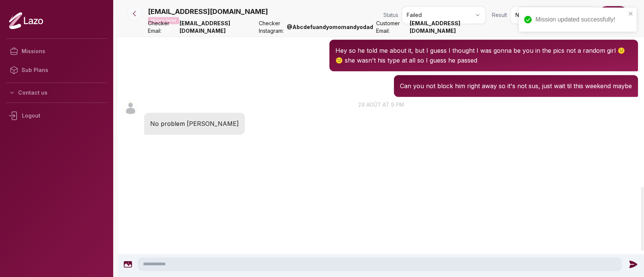  What do you see at coordinates (631, 13) in the screenshot?
I see `button: close` at bounding box center [631, 13].